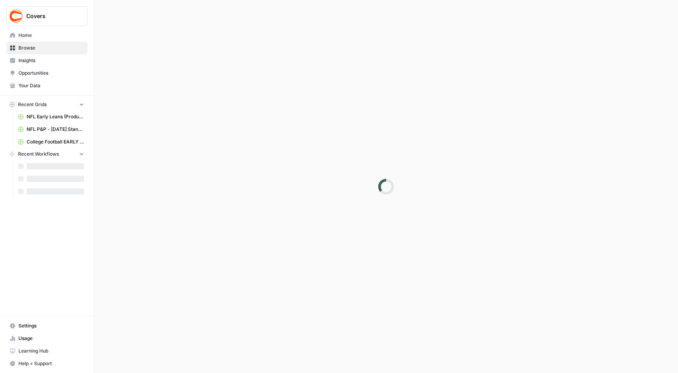 The width and height of the screenshot is (678, 373). I want to click on span: Browse, so click(51, 48).